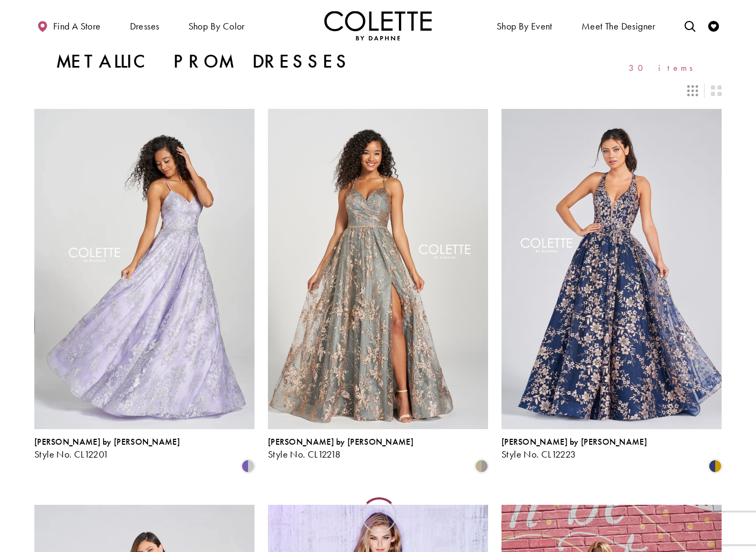  What do you see at coordinates (378, 269) in the screenshot?
I see `a: Visit Colette by Daphne Style No. CL12218 Page` at bounding box center [378, 269].